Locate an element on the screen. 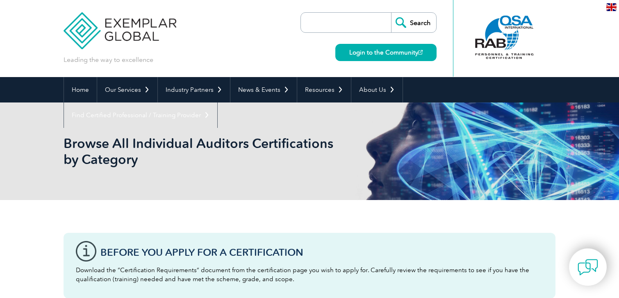  a: Resources is located at coordinates (324, 90).